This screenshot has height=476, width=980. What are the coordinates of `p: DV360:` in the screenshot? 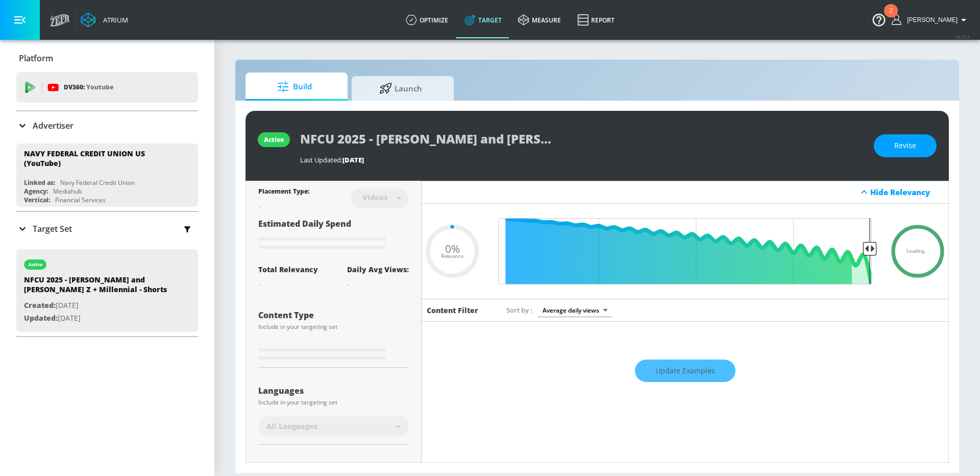 It's located at (89, 88).